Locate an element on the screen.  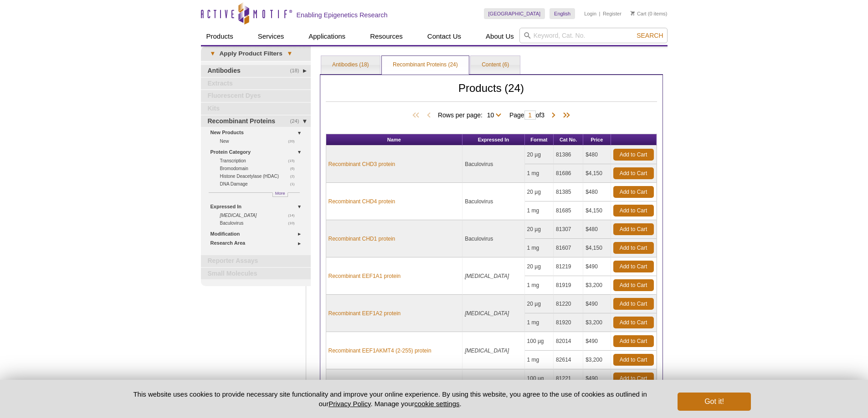
td: 81607 is located at coordinates (568, 248).